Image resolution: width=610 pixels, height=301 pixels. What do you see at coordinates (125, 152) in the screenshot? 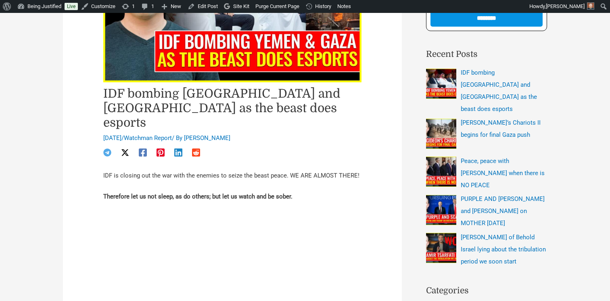
I see `a: Twitter / X` at bounding box center [125, 152].